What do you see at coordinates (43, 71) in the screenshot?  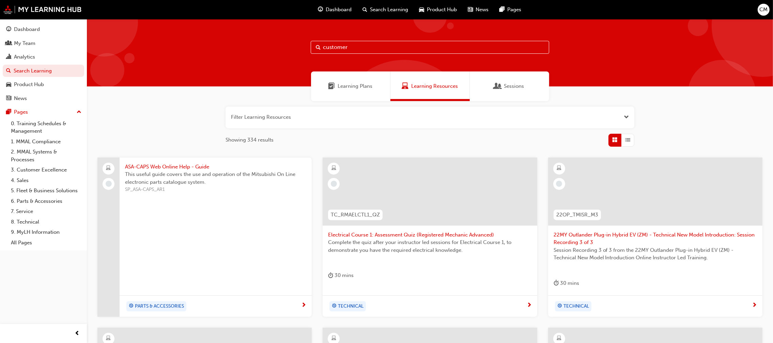 I see `a: Search Learning` at bounding box center [43, 71].